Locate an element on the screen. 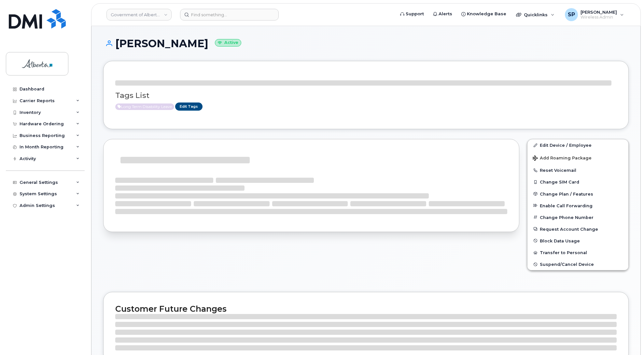 The width and height of the screenshot is (644, 355). a: Edit Tags is located at coordinates (188, 106).